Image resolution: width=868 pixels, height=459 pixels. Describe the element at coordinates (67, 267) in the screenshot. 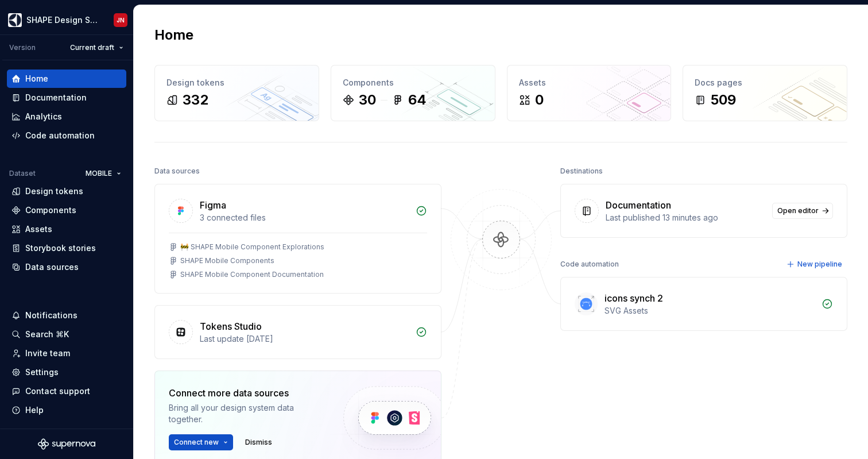

I see `a: Data sources` at that location.